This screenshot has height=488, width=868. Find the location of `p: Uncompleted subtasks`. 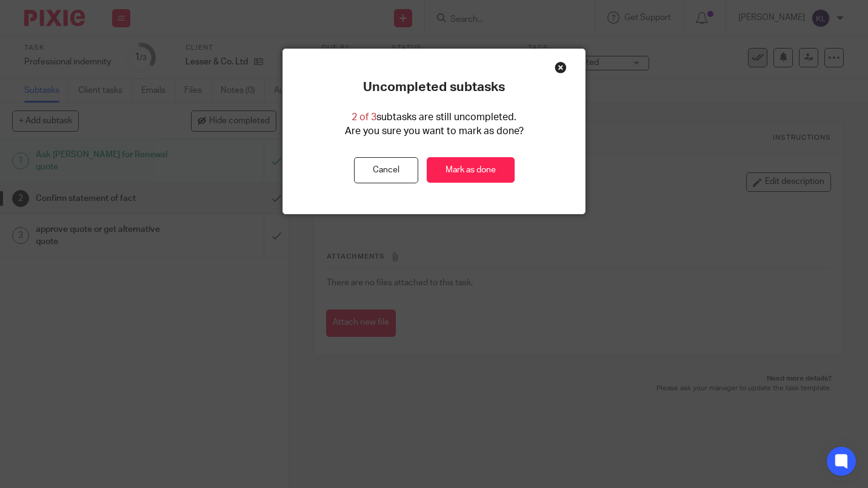

p: Uncompleted subtasks is located at coordinates (434, 87).